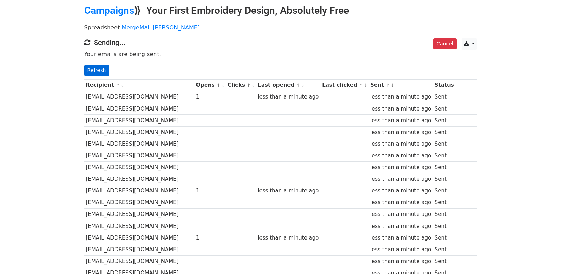 The height and width of the screenshot is (274, 561). What do you see at coordinates (289, 85) in the screenshot?
I see `th: Last opened` at bounding box center [289, 85].